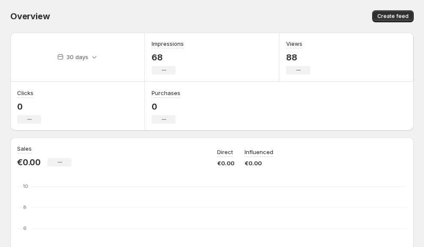 The image size is (424, 247). I want to click on text: 8, so click(25, 208).